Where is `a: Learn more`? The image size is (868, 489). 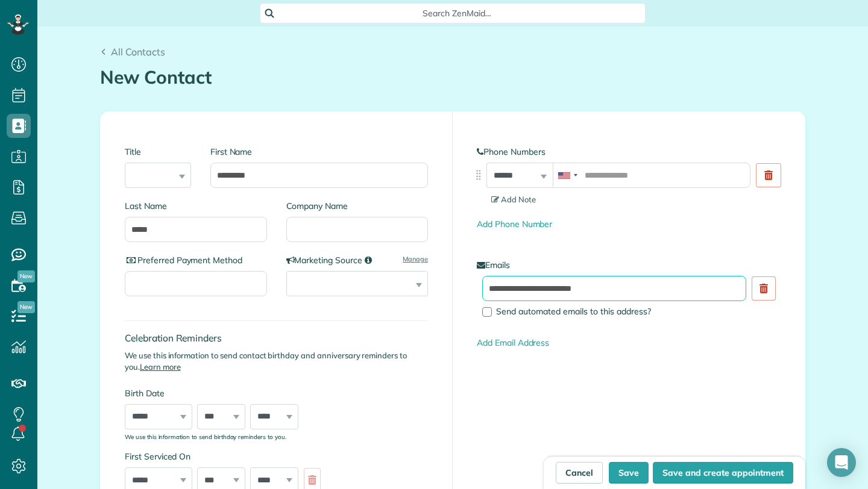 a: Learn more is located at coordinates (161, 367).